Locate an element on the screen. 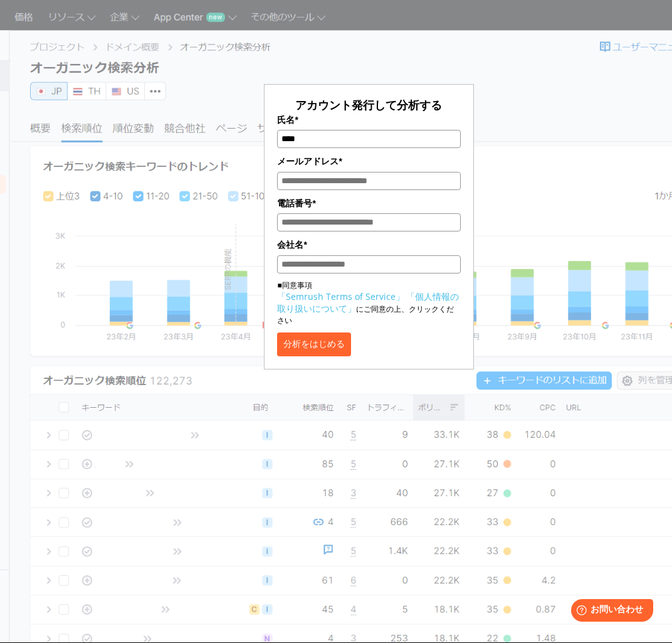 Image resolution: width=672 pixels, height=643 pixels. span: アカウント発行して分析する is located at coordinates (369, 105).